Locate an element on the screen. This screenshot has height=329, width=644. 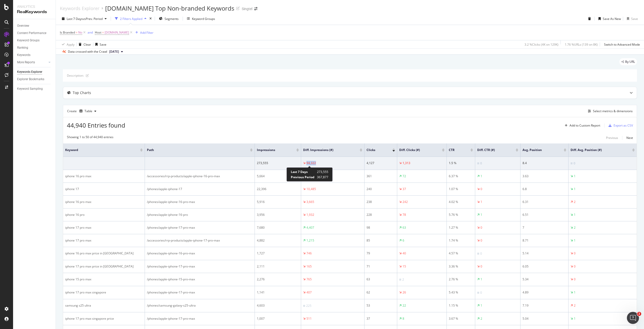
div: 1,313 is located at coordinates (406, 163).